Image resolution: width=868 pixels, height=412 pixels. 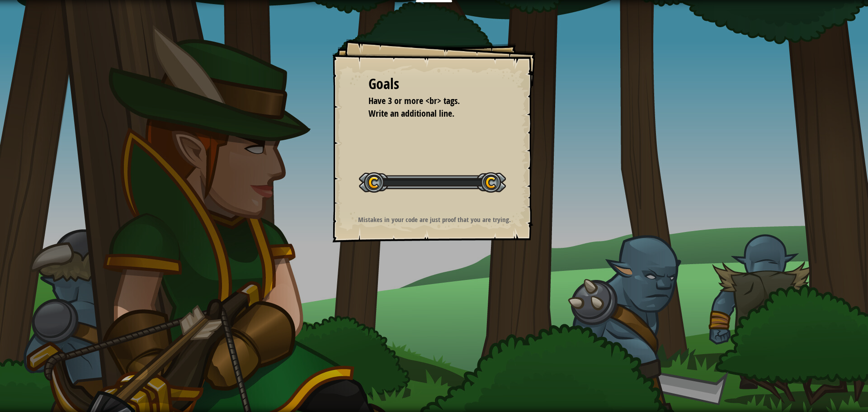 What do you see at coordinates (427, 113) in the screenshot?
I see `li: Write an additional line.` at bounding box center [427, 113].